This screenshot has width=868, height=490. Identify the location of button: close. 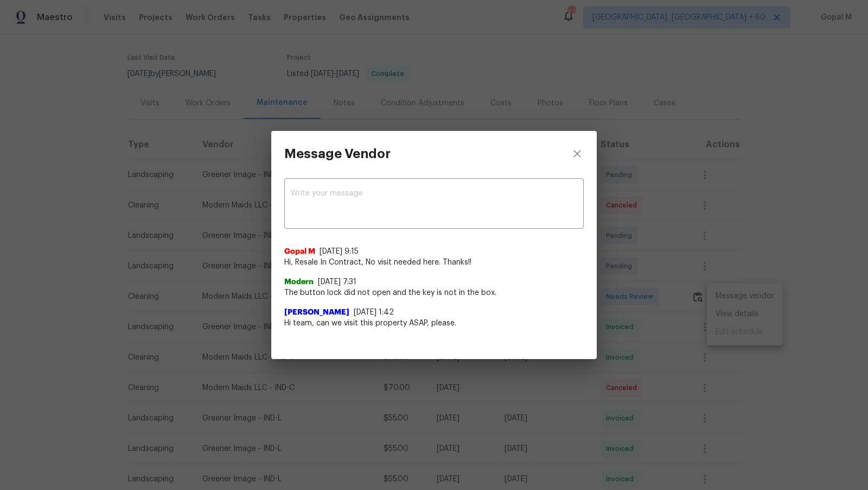
(578, 154).